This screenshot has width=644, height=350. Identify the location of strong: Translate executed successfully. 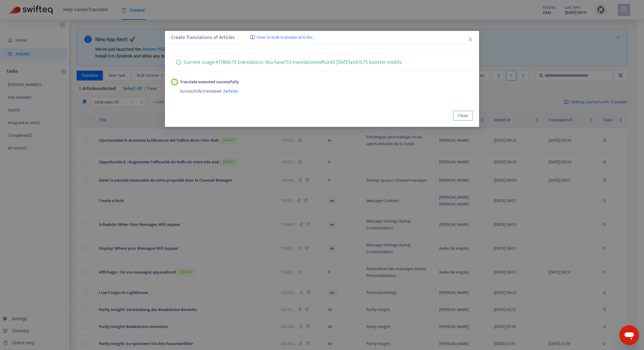
(209, 82).